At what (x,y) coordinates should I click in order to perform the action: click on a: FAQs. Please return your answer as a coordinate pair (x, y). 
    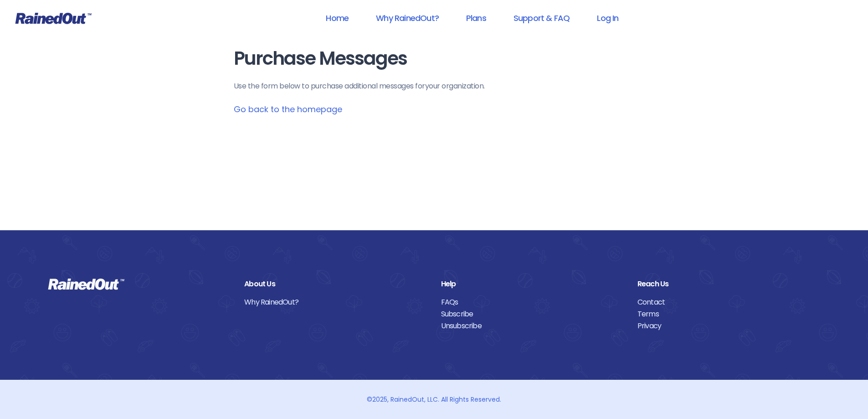
    Looking at the image, I should click on (532, 303).